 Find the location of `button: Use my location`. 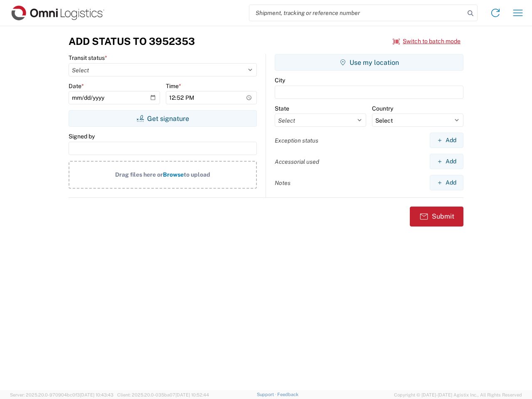

button: Use my location is located at coordinates (369, 63).